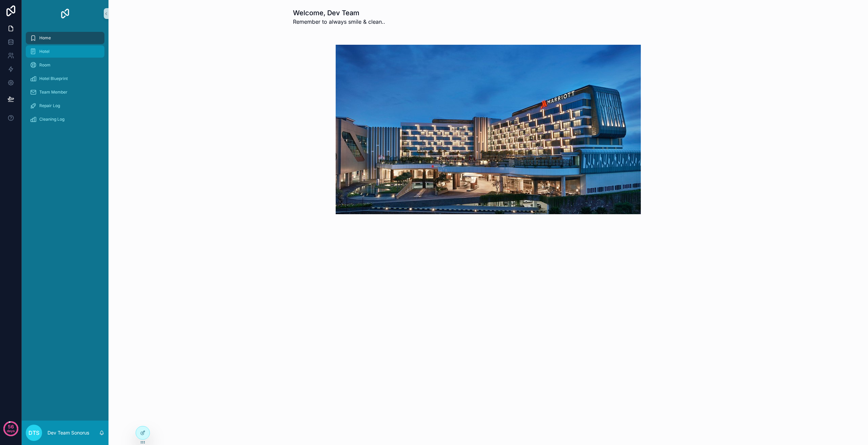 This screenshot has height=445, width=868. I want to click on a: Room, so click(65, 65).